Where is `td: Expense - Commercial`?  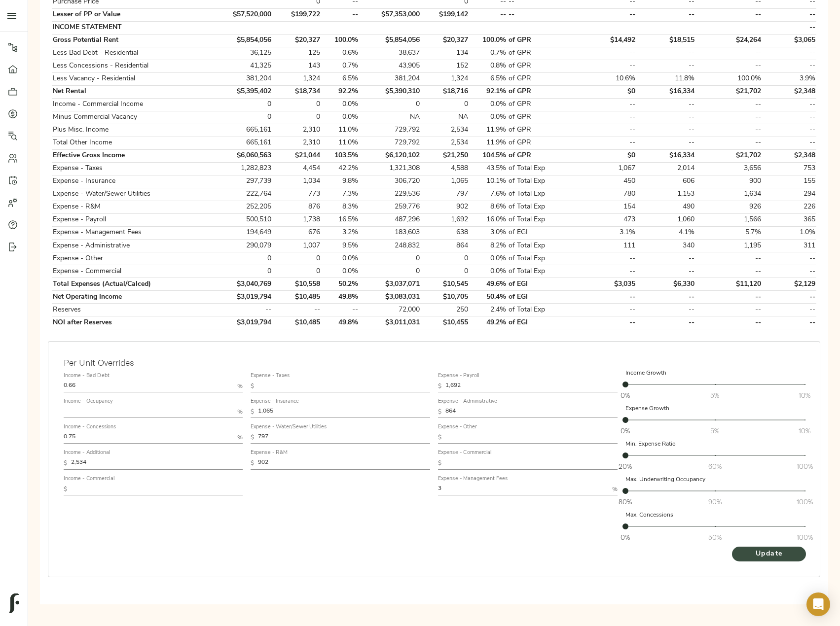
td: Expense - Commercial is located at coordinates (132, 272).